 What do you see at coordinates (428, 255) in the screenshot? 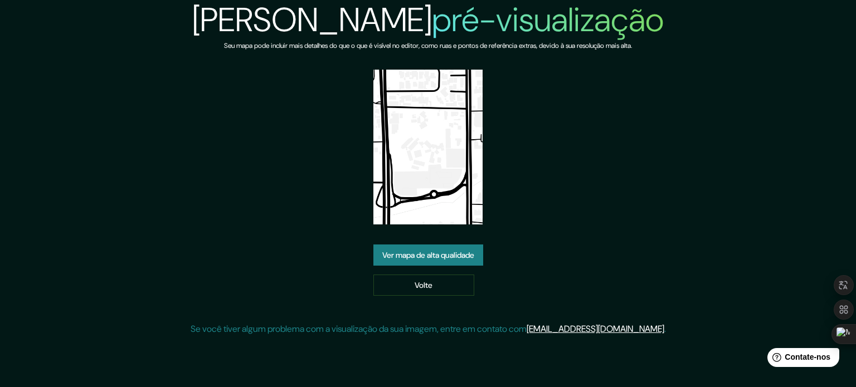
I see `font: Ver mapa de alta qualidade` at bounding box center [428, 255].